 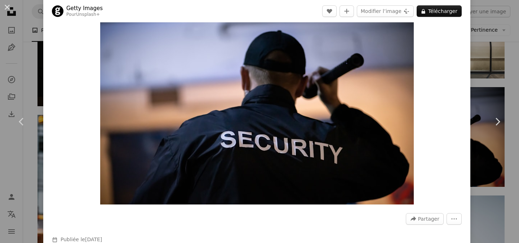 I want to click on button: Partager cette image, so click(x=425, y=219).